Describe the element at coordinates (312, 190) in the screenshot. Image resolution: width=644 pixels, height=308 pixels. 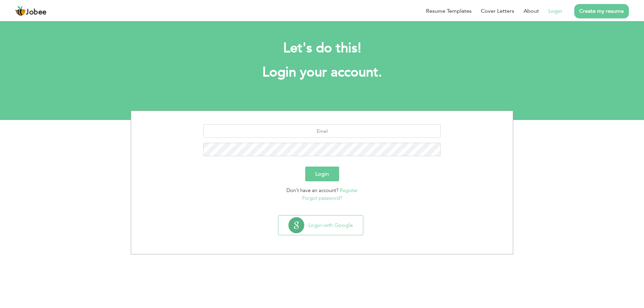
I see `span: Don't have an account?` at that location.